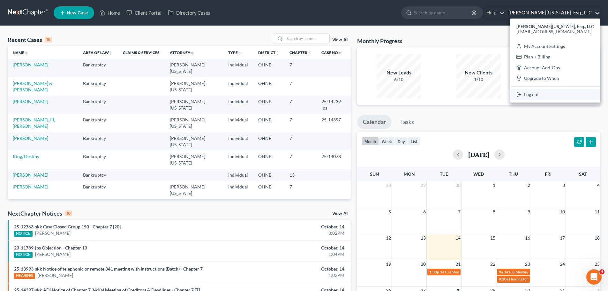 The image size is (608, 291). What do you see at coordinates (401, 141) in the screenshot?
I see `button: day` at bounding box center [401, 141].